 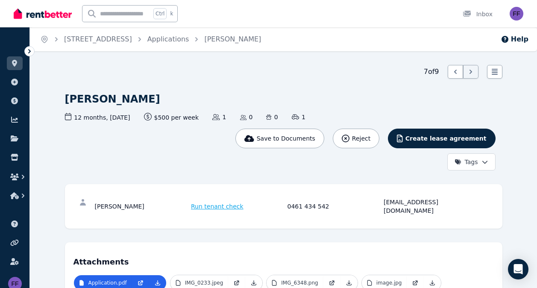 I want to click on span: Create lease agreement, so click(x=446, y=139).